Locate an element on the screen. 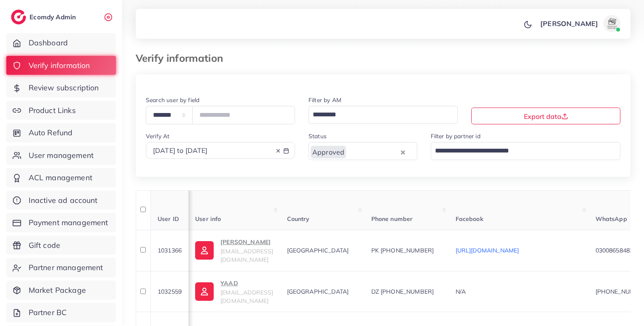  a: Dashboard is located at coordinates (61, 43).